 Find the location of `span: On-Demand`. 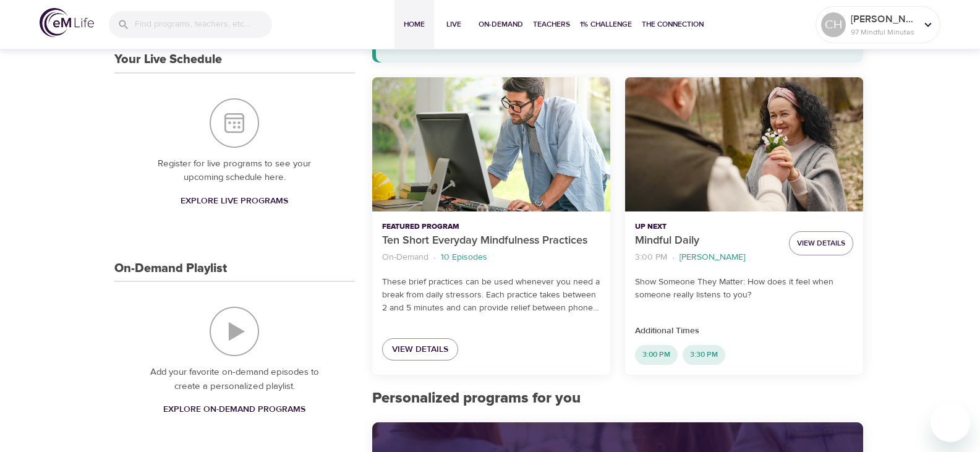

span: On-Demand is located at coordinates (501, 24).